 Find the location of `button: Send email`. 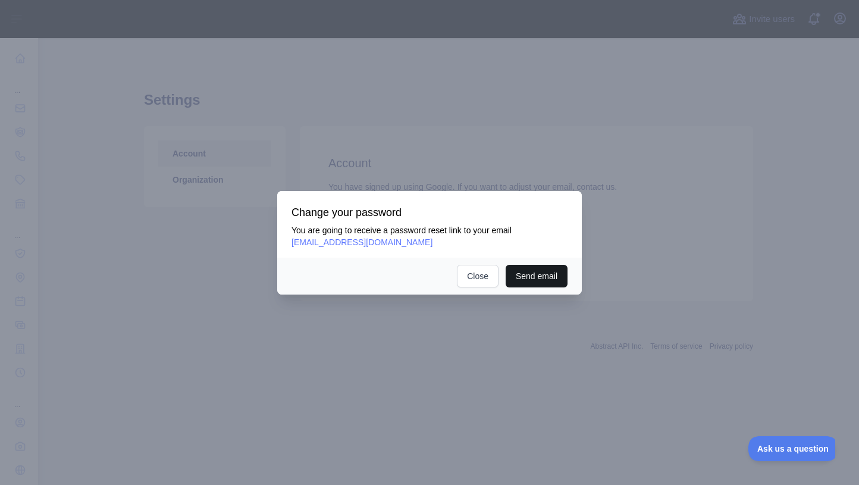

button: Send email is located at coordinates (537, 276).